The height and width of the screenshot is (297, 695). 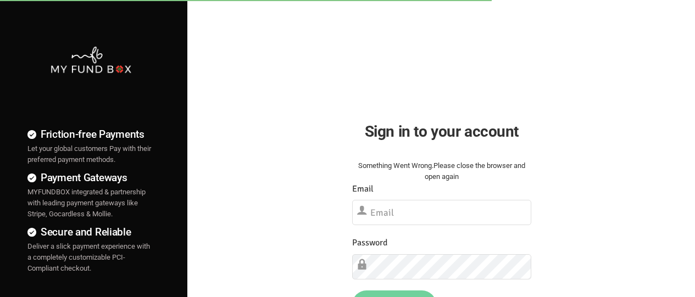 I want to click on img: mfbwhite.png, so click(x=91, y=60).